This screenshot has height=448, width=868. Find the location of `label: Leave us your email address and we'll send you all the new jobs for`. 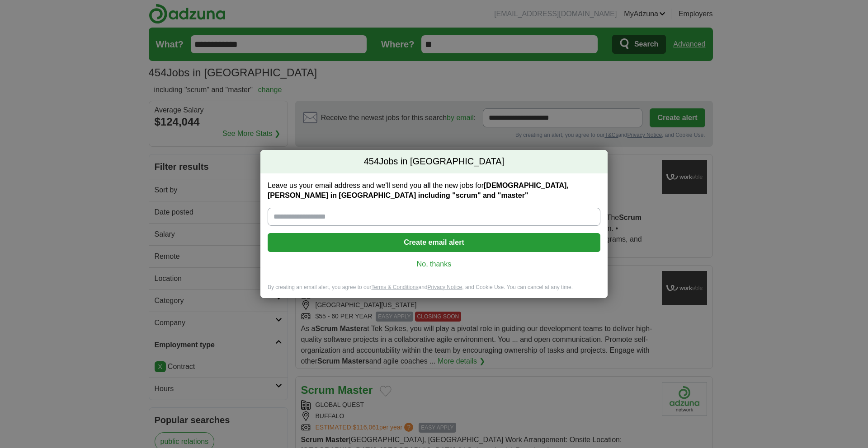

label: Leave us your email address and we'll send you all the new jobs for is located at coordinates (434, 191).